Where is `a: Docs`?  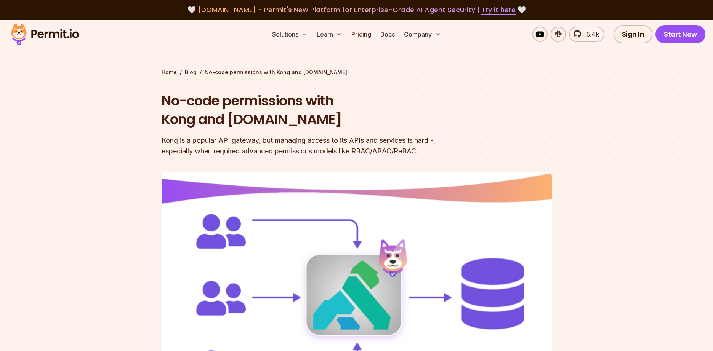 a: Docs is located at coordinates (387, 34).